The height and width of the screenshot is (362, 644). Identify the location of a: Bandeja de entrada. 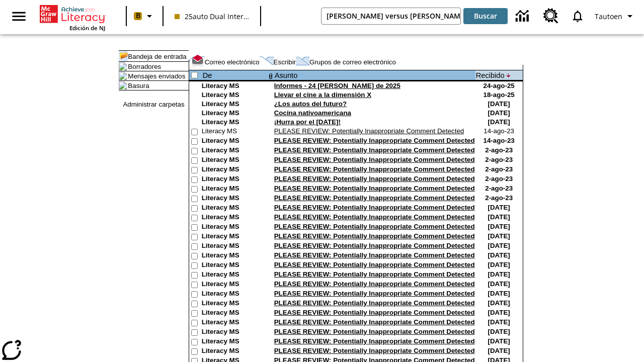
(157, 57).